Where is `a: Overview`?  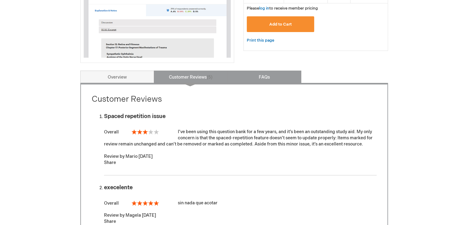
a: Overview is located at coordinates (117, 77).